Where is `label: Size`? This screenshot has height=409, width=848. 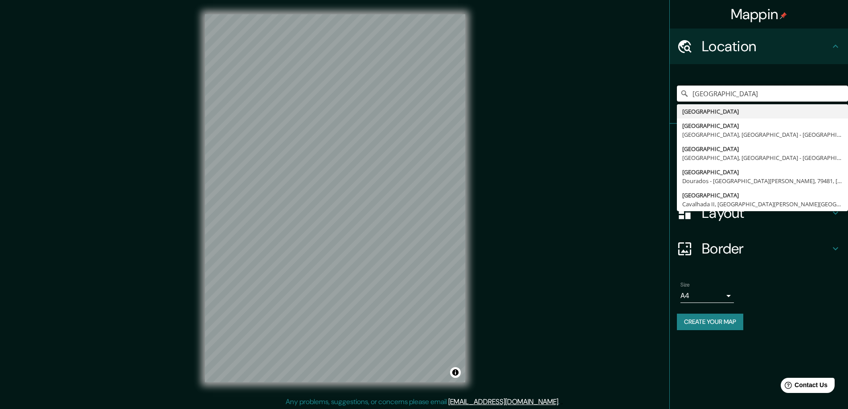 label: Size is located at coordinates (685, 285).